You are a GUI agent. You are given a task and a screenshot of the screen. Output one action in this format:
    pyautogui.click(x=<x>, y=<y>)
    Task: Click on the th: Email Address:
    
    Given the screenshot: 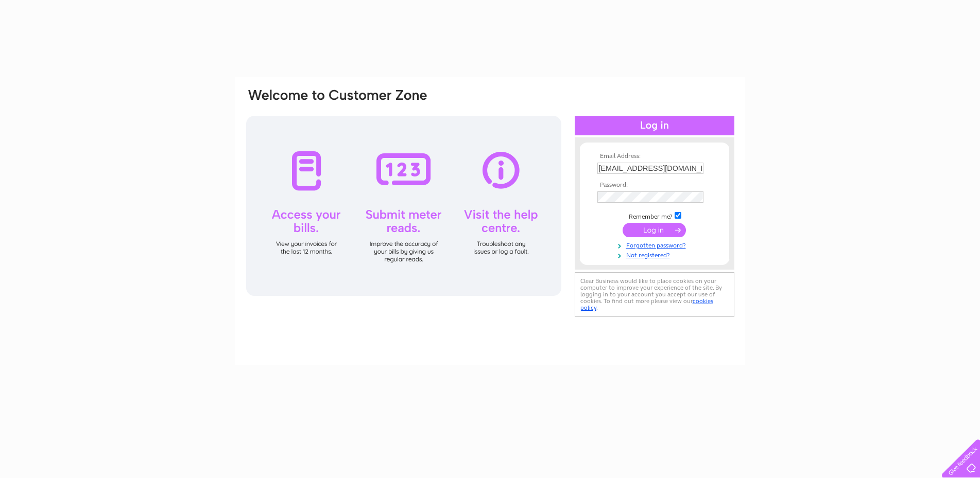 What is the action you would take?
    pyautogui.click(x=654, y=157)
    